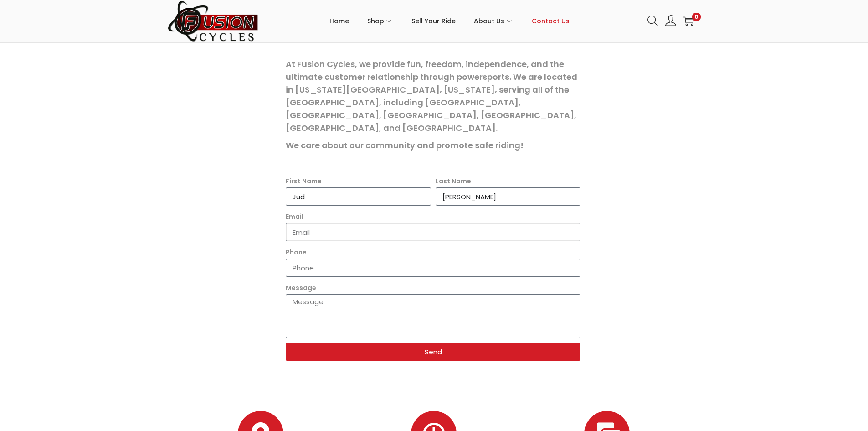  What do you see at coordinates (433, 352) in the screenshot?
I see `span: Send` at bounding box center [433, 352].